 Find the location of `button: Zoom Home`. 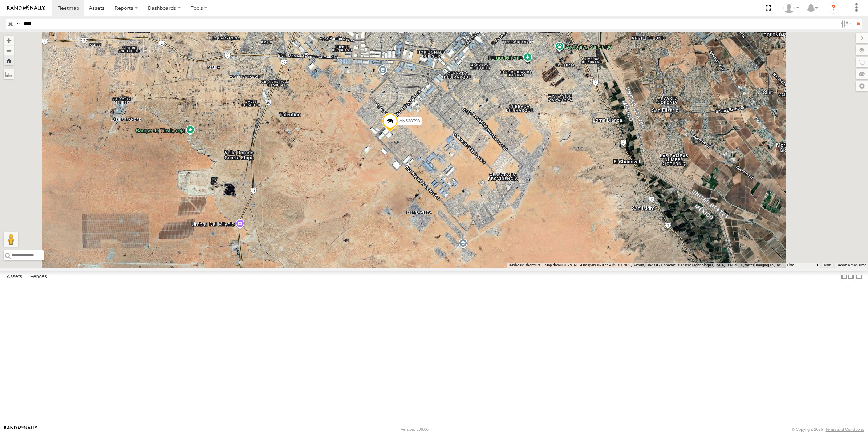

button: Zoom Home is located at coordinates (9, 61).